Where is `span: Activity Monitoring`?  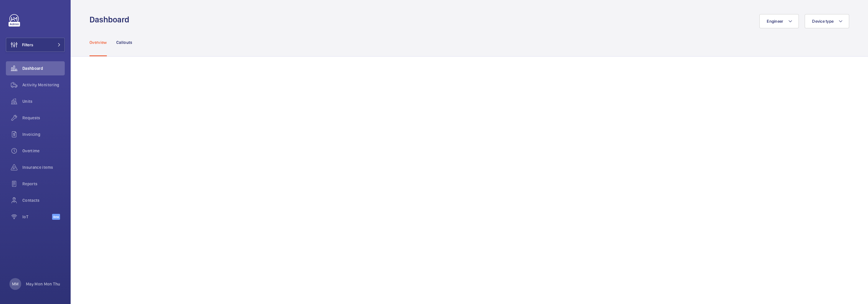 span: Activity Monitoring is located at coordinates (44, 84).